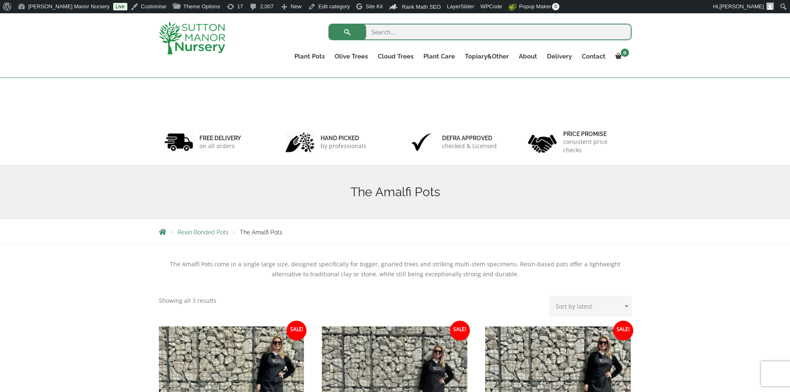  I want to click on a: 0, so click(621, 56).